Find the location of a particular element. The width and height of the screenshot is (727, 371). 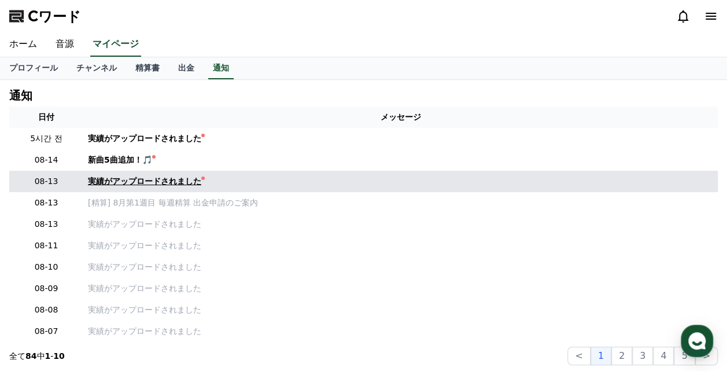

font: メッセージ is located at coordinates (401, 117).